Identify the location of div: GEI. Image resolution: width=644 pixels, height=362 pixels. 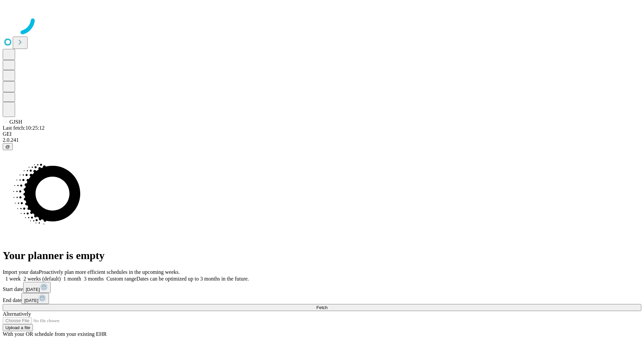
(322, 134).